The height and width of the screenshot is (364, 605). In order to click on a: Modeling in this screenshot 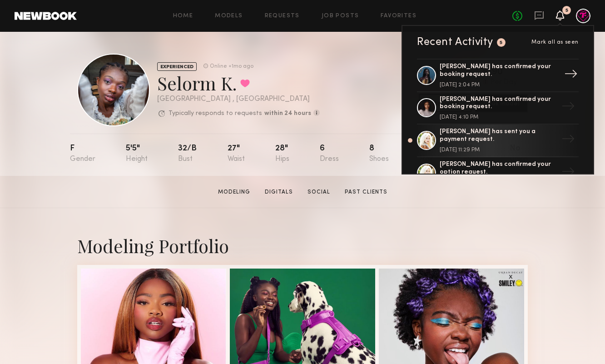, I will do `click(234, 192)`.